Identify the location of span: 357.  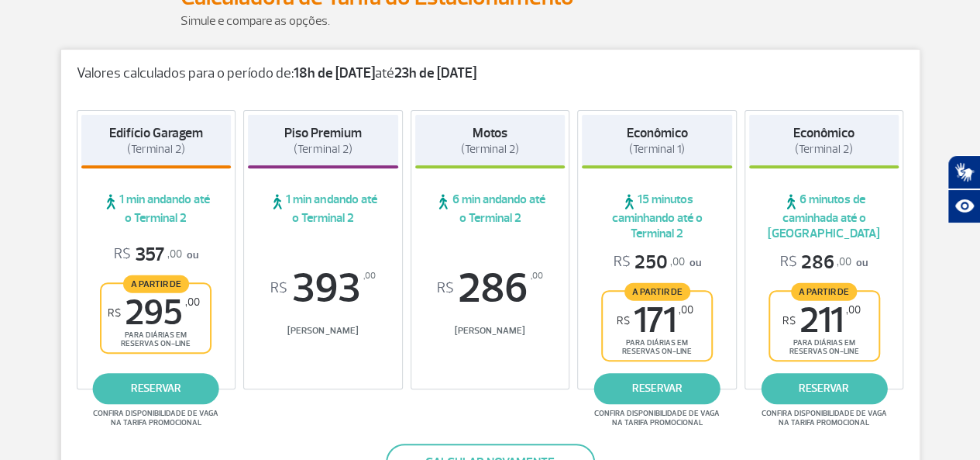
(148, 254).